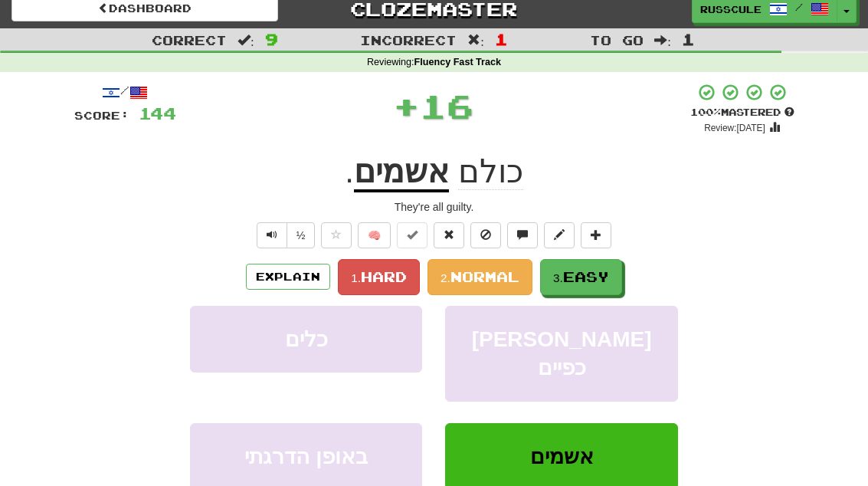 This screenshot has width=868, height=486. What do you see at coordinates (586, 277) in the screenshot?
I see `span: Easy` at bounding box center [586, 277].